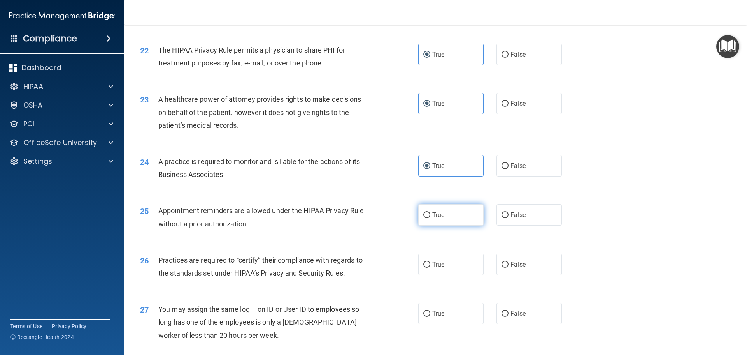  What do you see at coordinates (33, 86) in the screenshot?
I see `p: HIPAA` at bounding box center [33, 86].